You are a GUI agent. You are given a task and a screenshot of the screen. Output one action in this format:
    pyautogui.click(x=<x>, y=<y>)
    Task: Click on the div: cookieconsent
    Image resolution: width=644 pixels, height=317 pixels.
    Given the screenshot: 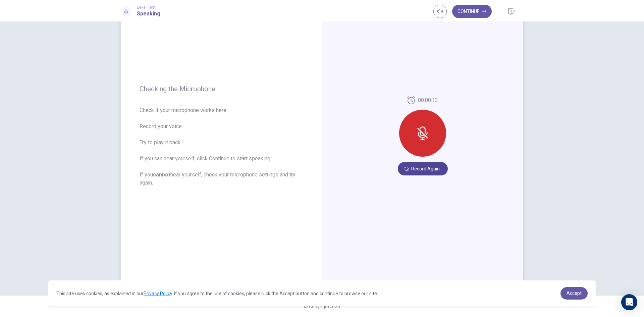 What is the action you would take?
    pyautogui.click(x=322, y=293)
    